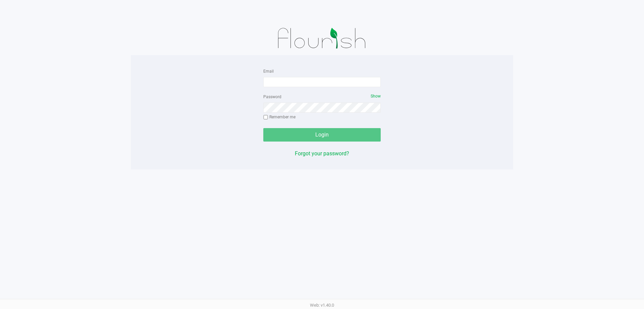 Image resolution: width=644 pixels, height=309 pixels. Describe the element at coordinates (268, 72) in the screenshot. I see `label: Email` at that location.